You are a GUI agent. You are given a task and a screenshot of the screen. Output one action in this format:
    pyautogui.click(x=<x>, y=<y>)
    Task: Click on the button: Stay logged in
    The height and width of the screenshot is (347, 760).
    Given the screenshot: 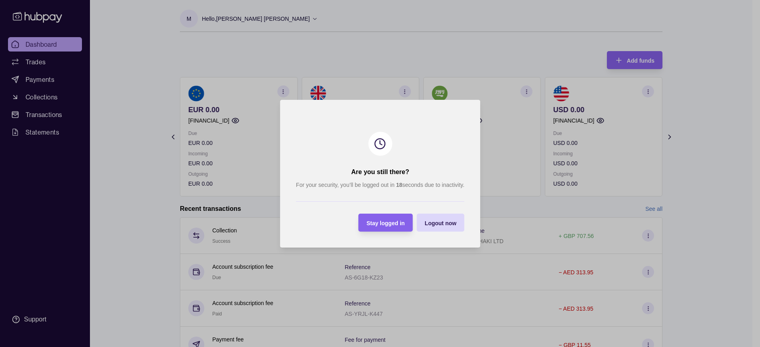 What is the action you would take?
    pyautogui.click(x=385, y=223)
    